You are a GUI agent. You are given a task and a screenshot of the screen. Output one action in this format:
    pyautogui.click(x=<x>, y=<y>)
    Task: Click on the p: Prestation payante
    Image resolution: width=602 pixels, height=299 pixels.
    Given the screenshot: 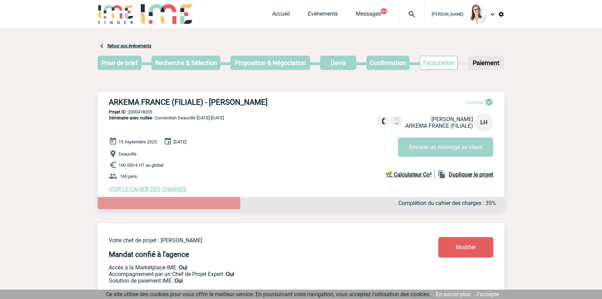 What is the action you would take?
    pyautogui.click(x=253, y=274)
    